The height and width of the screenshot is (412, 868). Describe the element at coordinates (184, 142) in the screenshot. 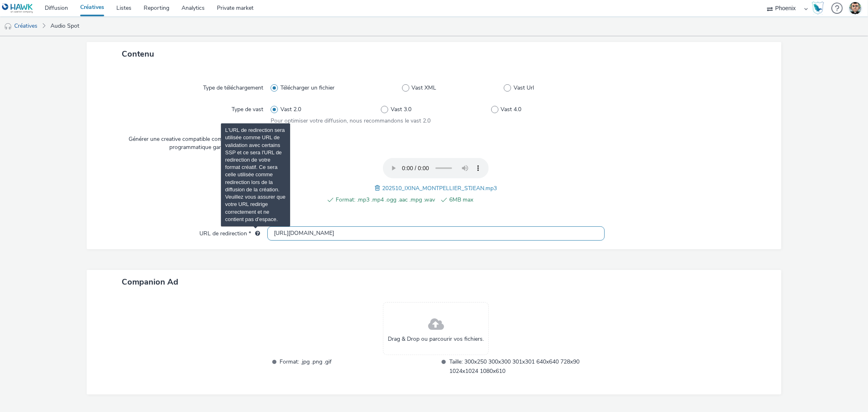

I see `label: Générer une creative compatible compliant pour de la programmatique garanti avec Spotify` at that location.